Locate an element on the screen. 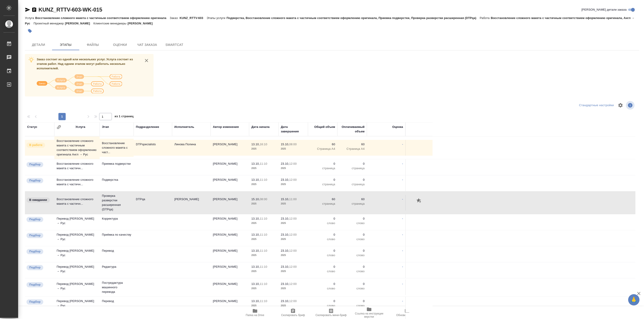  div: Дата начала is located at coordinates (260, 127).